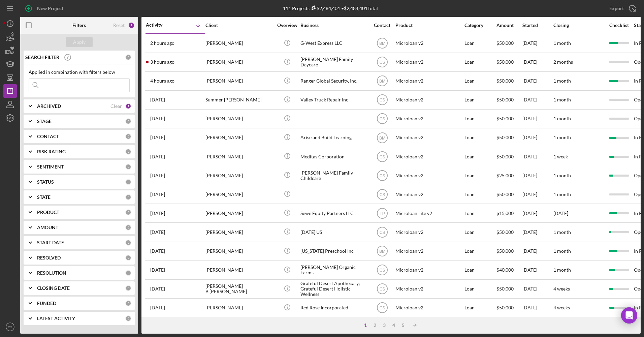 Image resolution: width=644 pixels, height=337 pixels. What do you see at coordinates (46, 182) in the screenshot?
I see `b: STATUS` at bounding box center [46, 182].